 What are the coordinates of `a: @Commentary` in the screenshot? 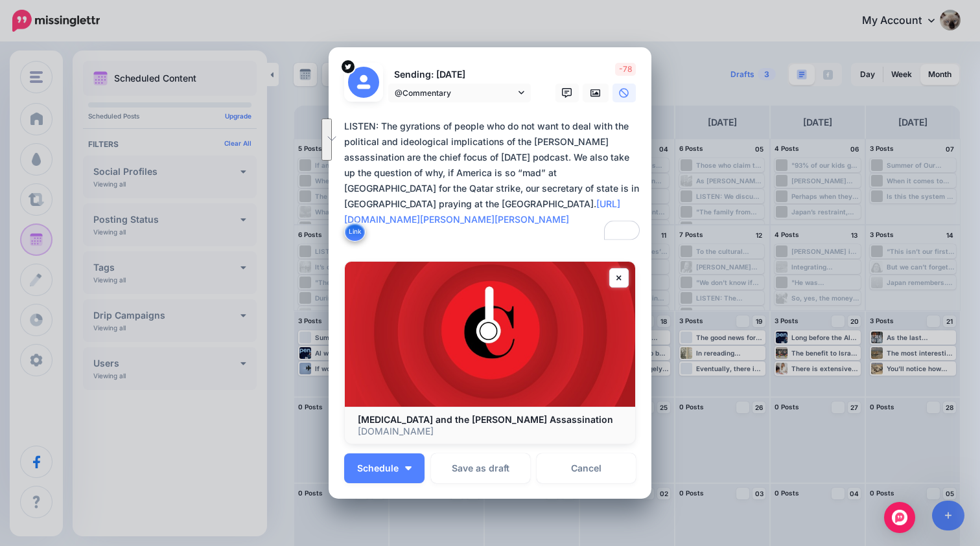 It's located at (459, 92).